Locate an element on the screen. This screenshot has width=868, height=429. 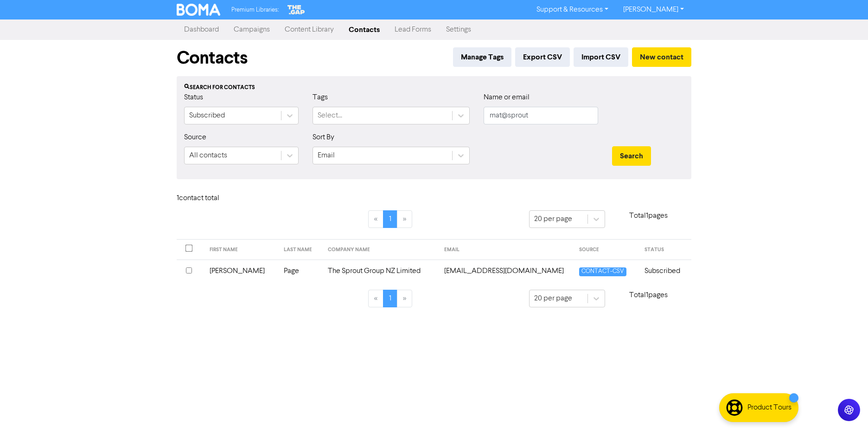
td: Page is located at coordinates (300, 271).